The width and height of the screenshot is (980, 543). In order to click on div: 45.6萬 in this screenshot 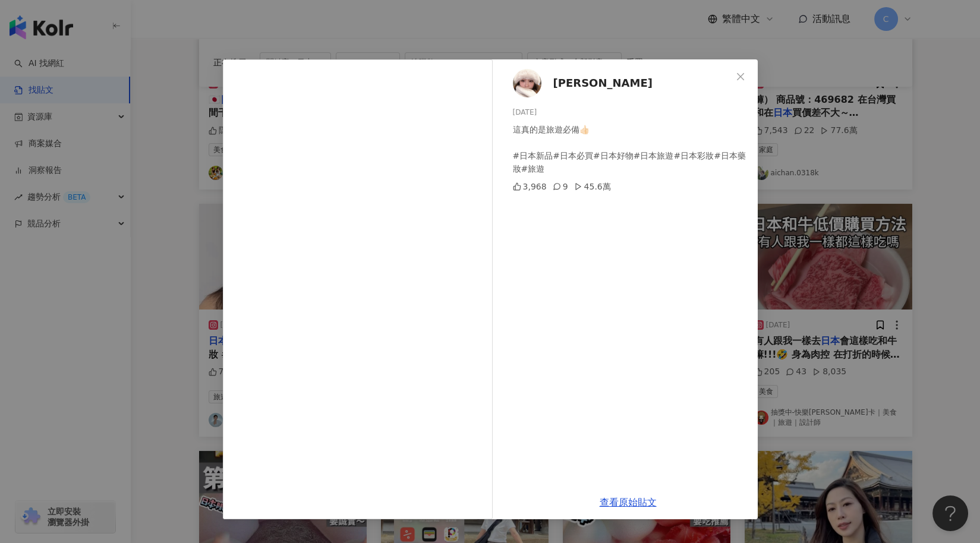, I will do `click(592, 187)`.